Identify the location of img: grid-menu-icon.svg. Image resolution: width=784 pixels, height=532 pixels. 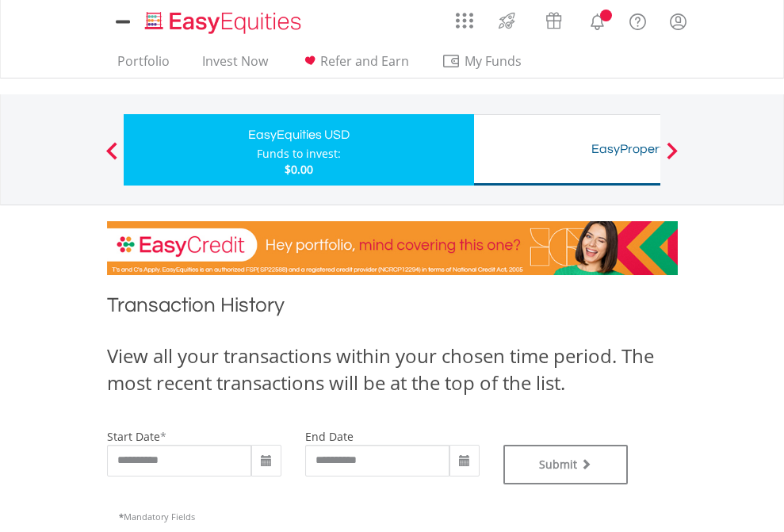
(465, 20).